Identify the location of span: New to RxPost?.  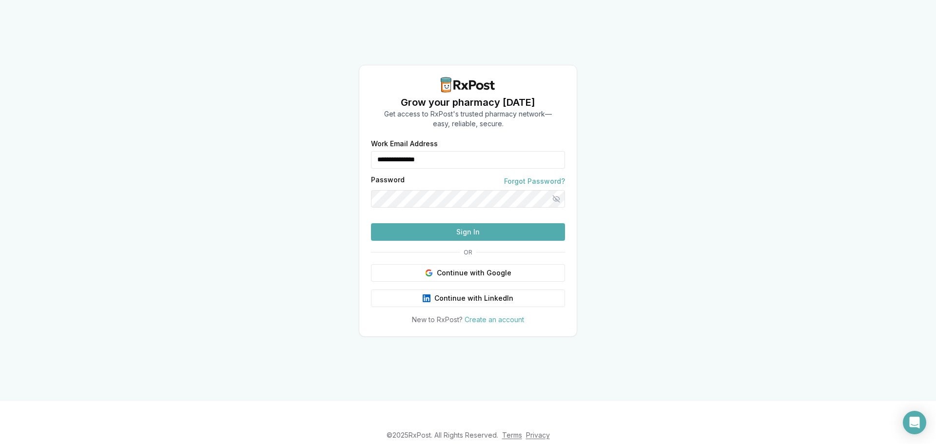
(437, 319).